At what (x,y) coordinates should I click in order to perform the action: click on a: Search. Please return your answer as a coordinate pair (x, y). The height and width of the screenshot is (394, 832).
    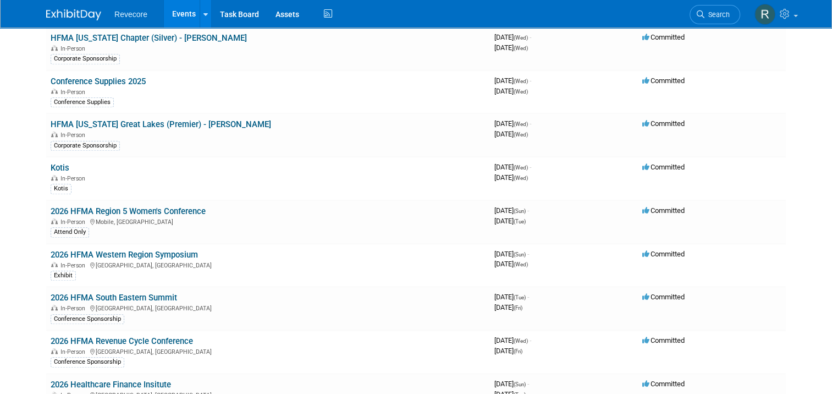
    Looking at the image, I should click on (715, 14).